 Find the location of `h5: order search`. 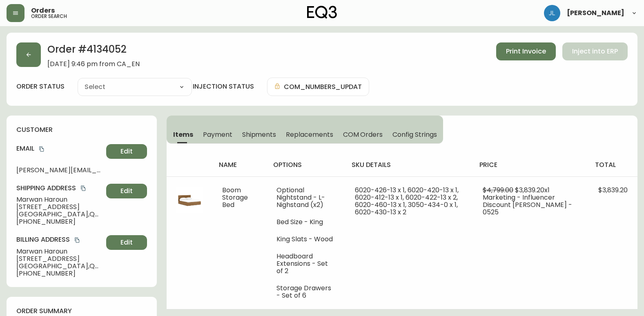

h5: order search is located at coordinates (49, 16).